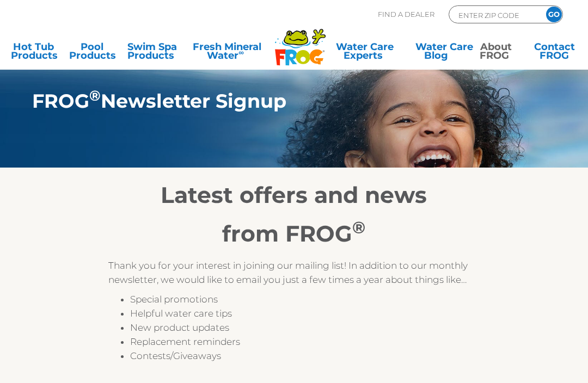 Image resolution: width=588 pixels, height=383 pixels. Describe the element at coordinates (365, 53) in the screenshot. I see `a: Water CareExperts` at that location.